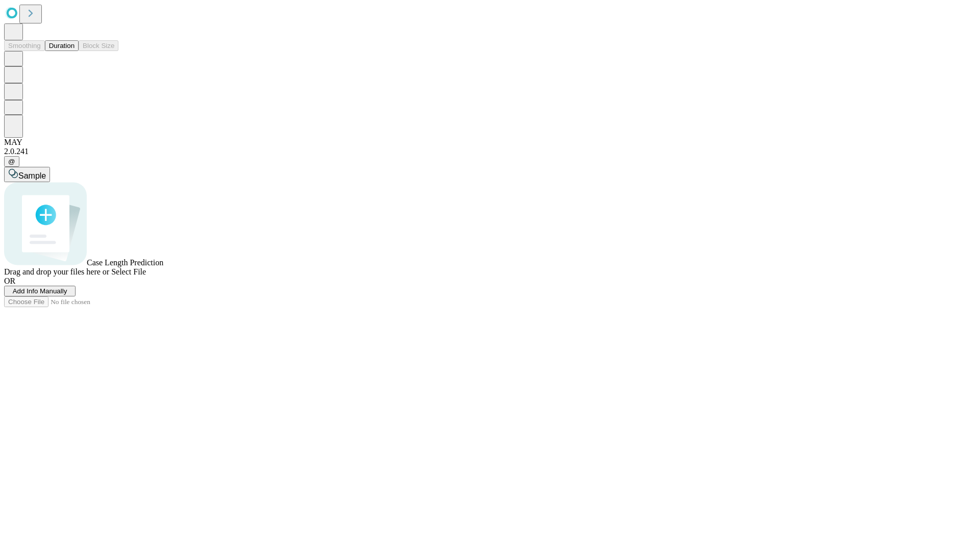  What do you see at coordinates (40, 291) in the screenshot?
I see `button: Add Info Manually` at bounding box center [40, 291].